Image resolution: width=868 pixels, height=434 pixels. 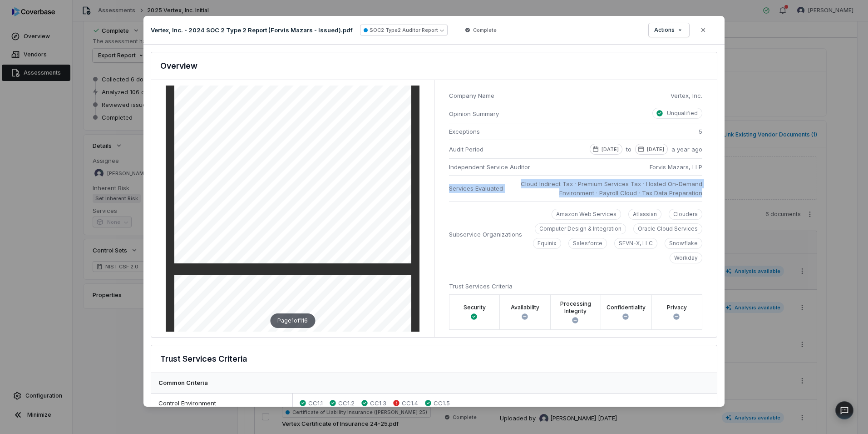 I want to click on p: Computer Design & Integration, so click(x=580, y=229).